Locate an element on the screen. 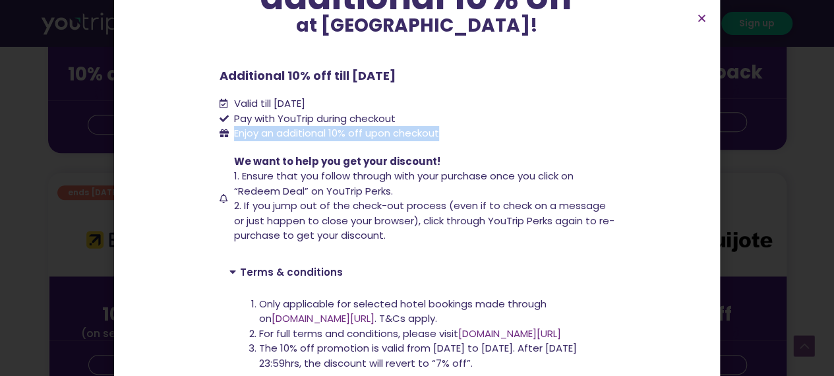 This screenshot has width=834, height=376. span: 1. Ensure that you follow through with your purchase once you click on “Redeem Deal” on YouTrip P... is located at coordinates (403, 183).